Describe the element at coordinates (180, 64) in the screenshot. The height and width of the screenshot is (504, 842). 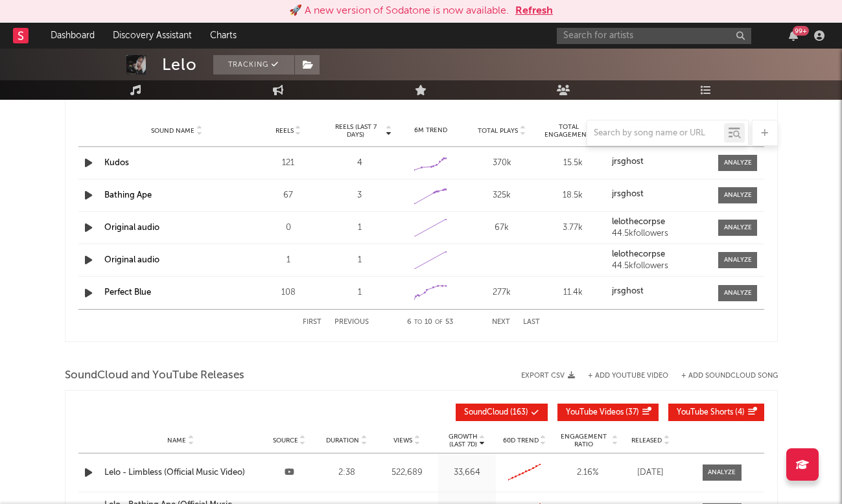
I see `div: Lelo` at that location.